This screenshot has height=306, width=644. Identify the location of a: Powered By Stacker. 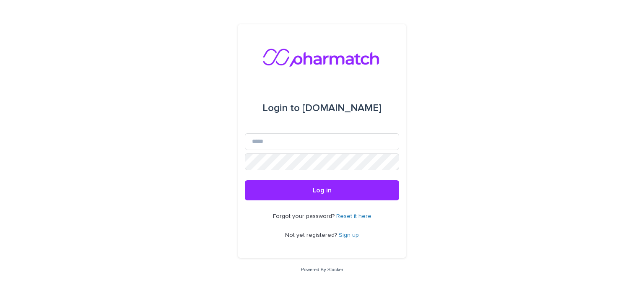
(321, 269).